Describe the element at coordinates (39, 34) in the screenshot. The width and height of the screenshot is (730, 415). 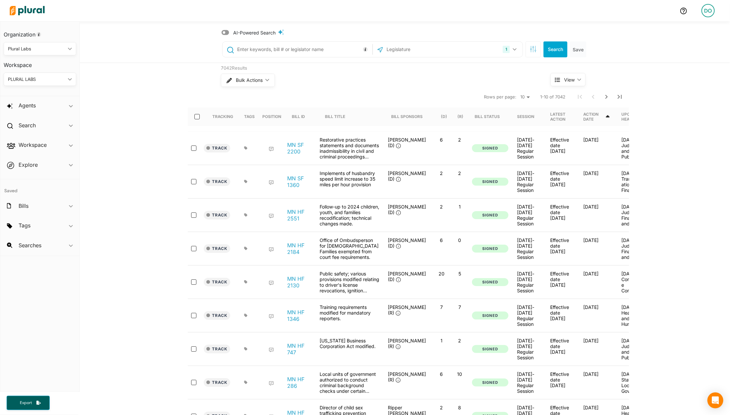
I see `div: Tooltip anchor` at that location.